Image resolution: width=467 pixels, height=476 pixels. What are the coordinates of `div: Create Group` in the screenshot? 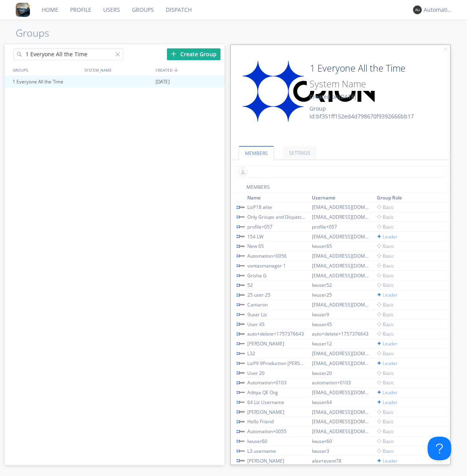 It's located at (194, 54).